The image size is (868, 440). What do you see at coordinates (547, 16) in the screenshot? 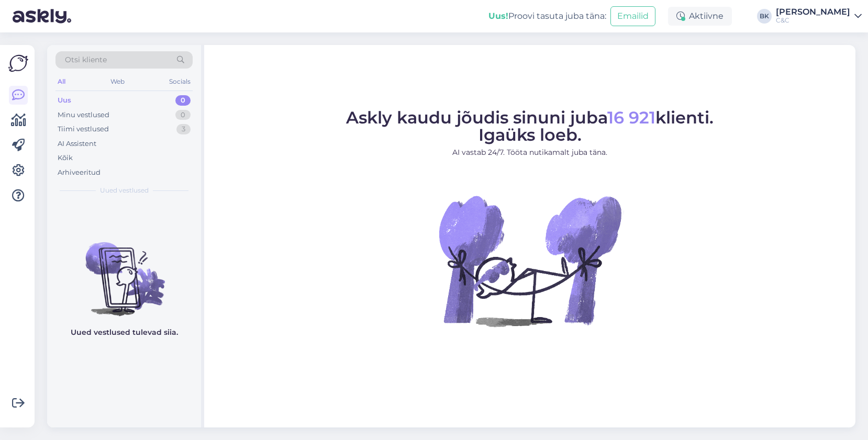
I see `div: Proovi tasuta juba täna:` at bounding box center [547, 16].